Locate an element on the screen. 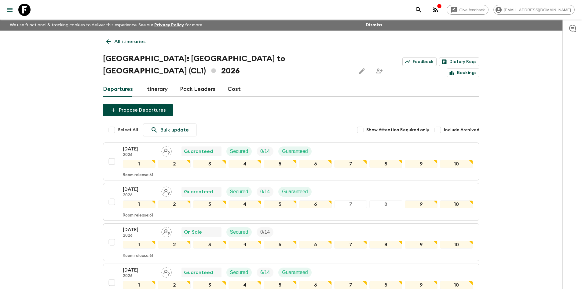 This screenshot has width=582, height=289. a: Dietary Reqs is located at coordinates (459, 62).